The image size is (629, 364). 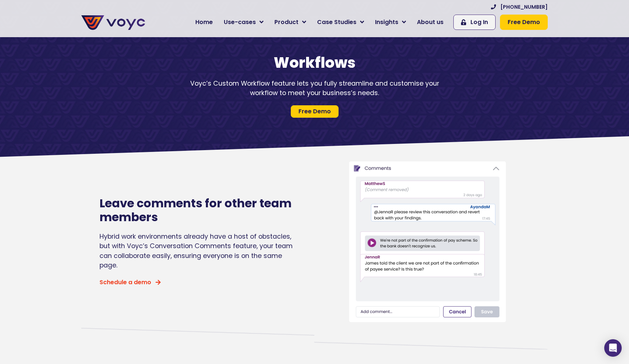 I want to click on span: Insights, so click(x=387, y=23).